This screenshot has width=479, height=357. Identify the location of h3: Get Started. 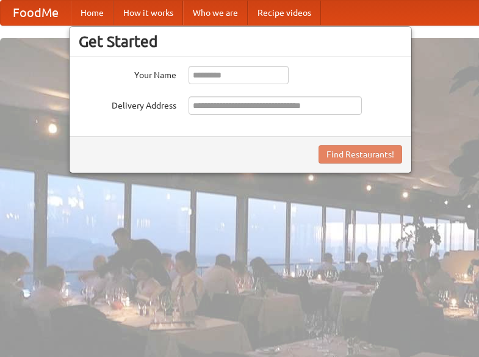
(240, 41).